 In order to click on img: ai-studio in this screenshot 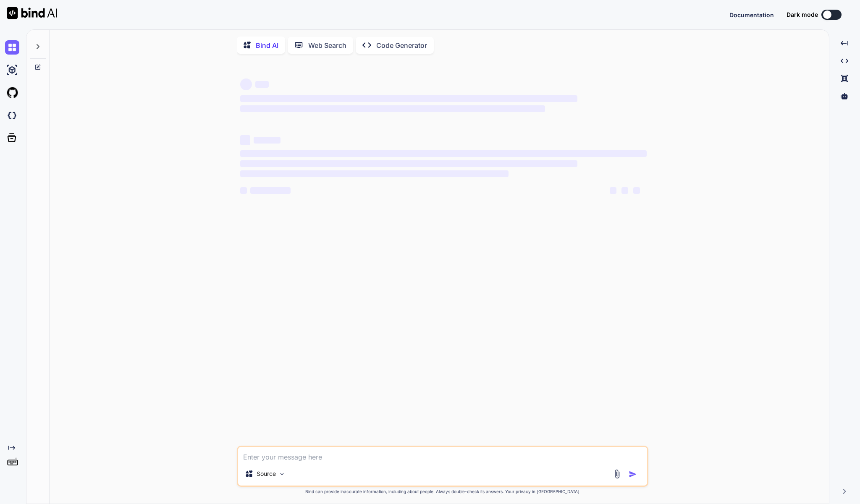, I will do `click(12, 70)`.